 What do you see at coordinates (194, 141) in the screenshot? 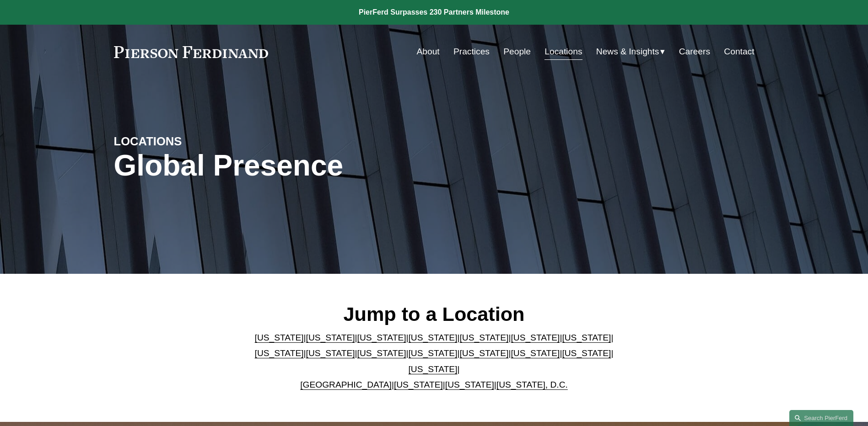
I see `h4: LOCATIONS` at bounding box center [194, 141].